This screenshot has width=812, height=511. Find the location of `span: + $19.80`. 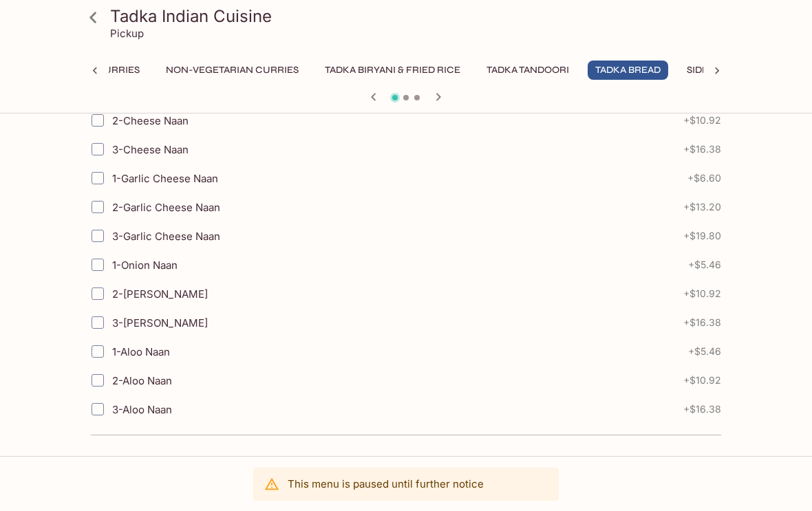

span: + $19.80 is located at coordinates (702, 236).